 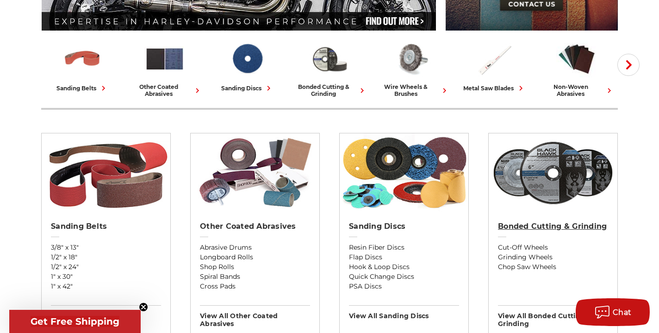 What do you see at coordinates (553, 247) in the screenshot?
I see `a: Cut-Off Wheels` at bounding box center [553, 247].